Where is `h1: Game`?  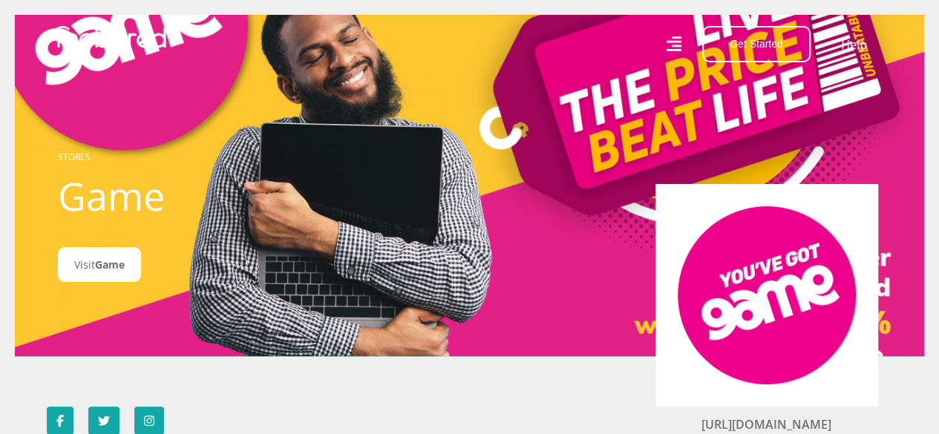 h1: Game is located at coordinates (223, 196).